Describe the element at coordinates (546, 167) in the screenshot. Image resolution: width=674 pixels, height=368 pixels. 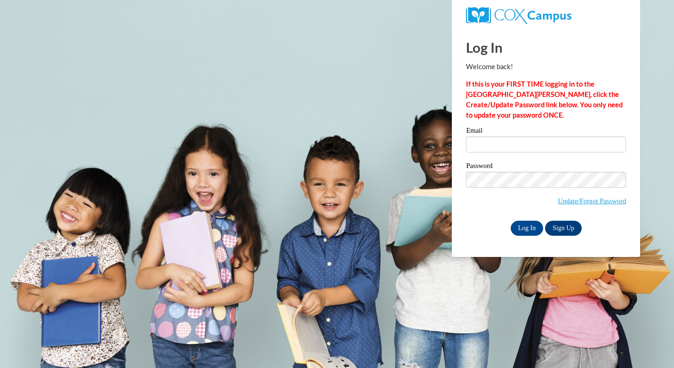
I see `label: Password` at that location.